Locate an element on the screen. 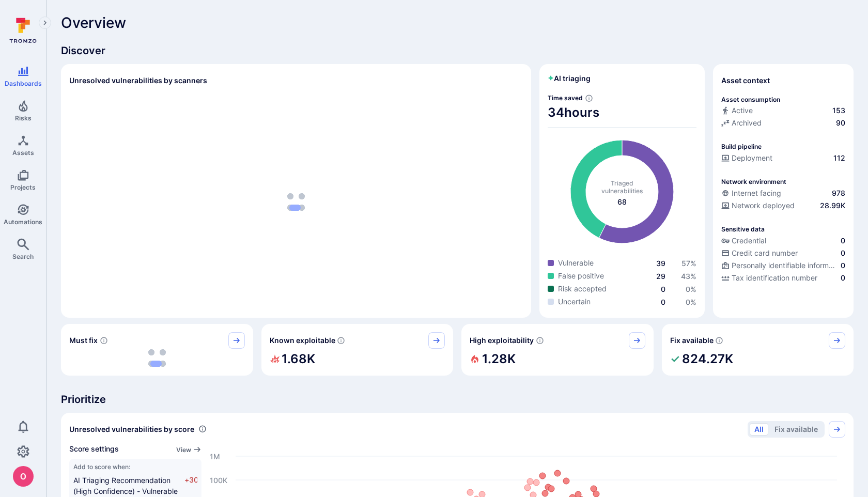 The height and width of the screenshot is (497, 868). span: Credit card number is located at coordinates (765, 254).